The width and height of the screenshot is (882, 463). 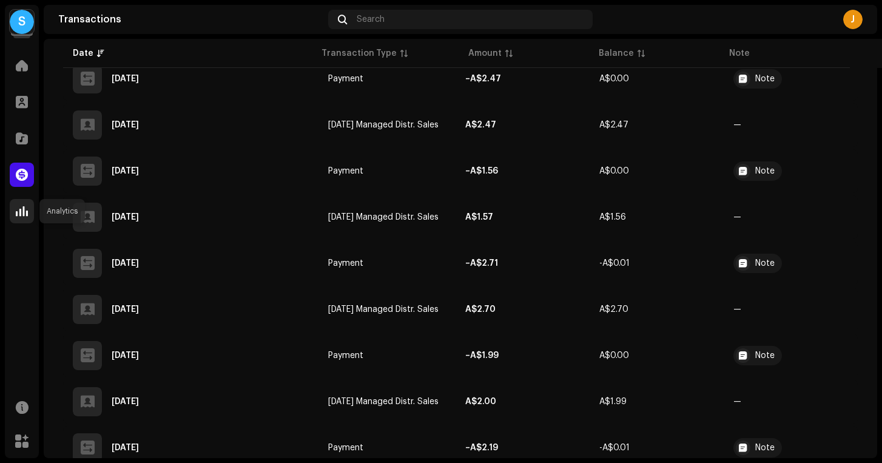 I want to click on span: A$2.00, so click(x=480, y=402).